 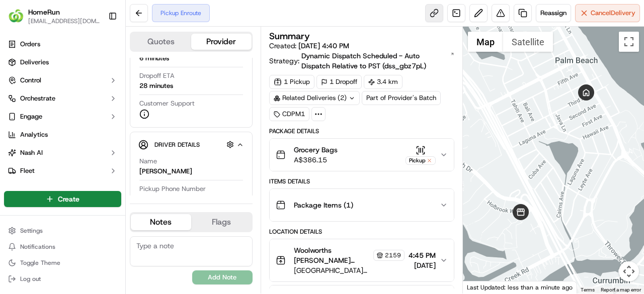 I want to click on span: Dynamic Dispatch Scheduled - Auto Dispatch Relative to PST (dss_gbz7pL), so click(x=376, y=61).